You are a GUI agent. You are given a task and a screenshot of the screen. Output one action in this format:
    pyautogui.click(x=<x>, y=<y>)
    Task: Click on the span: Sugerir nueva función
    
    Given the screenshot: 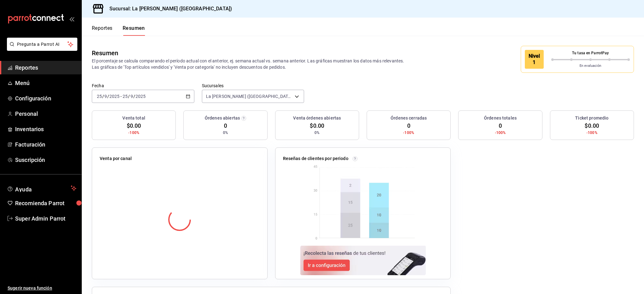 What is the action you would take?
    pyautogui.click(x=42, y=289)
    